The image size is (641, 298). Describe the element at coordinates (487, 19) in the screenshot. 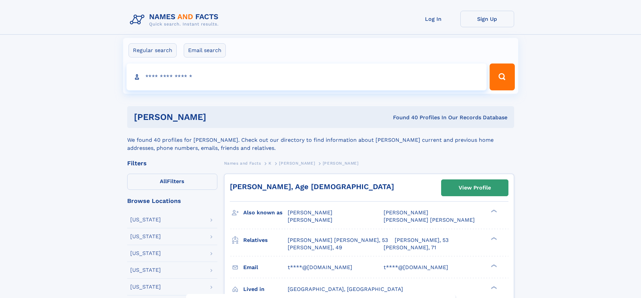

I see `a: Sign Up` at that location.